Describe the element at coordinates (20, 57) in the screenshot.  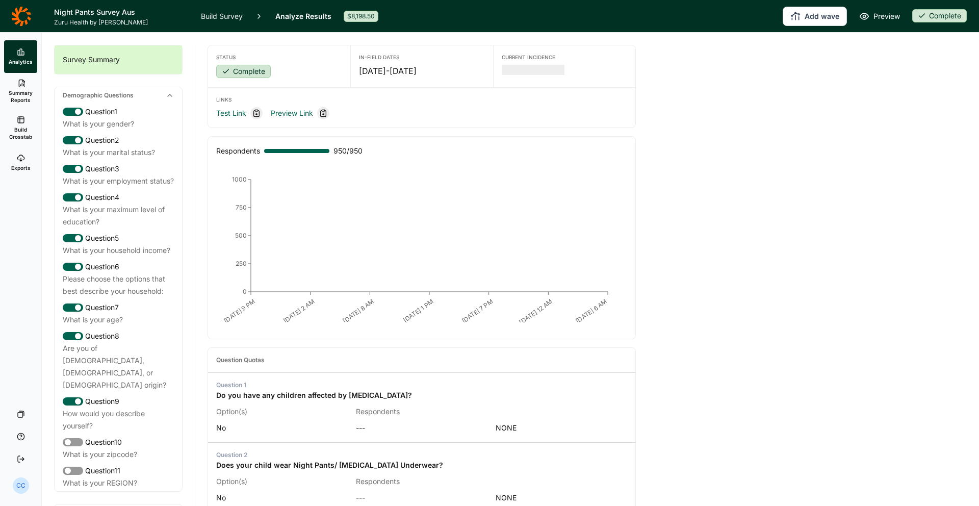
I see `a: Analytics` at that location.